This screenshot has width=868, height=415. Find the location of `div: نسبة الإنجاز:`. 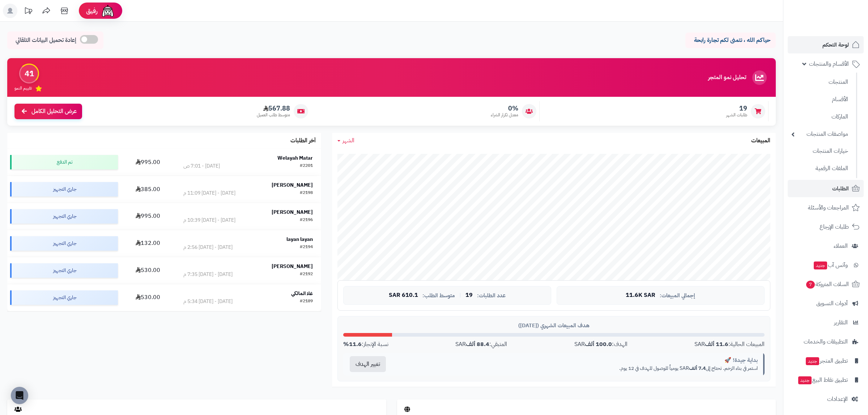

div: نسبة الإنجاز: is located at coordinates (365, 344).